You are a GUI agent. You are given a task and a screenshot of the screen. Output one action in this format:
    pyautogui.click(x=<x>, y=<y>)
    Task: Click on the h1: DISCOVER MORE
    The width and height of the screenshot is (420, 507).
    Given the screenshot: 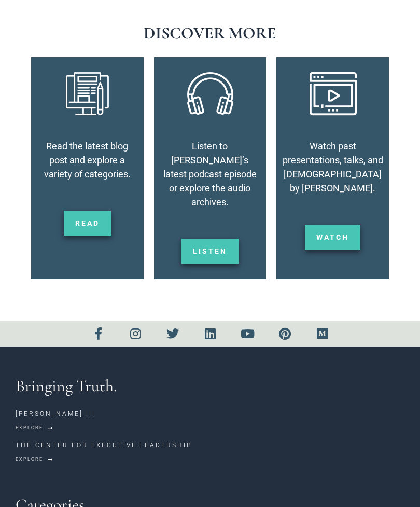 What is the action you would take?
    pyautogui.click(x=210, y=34)
    